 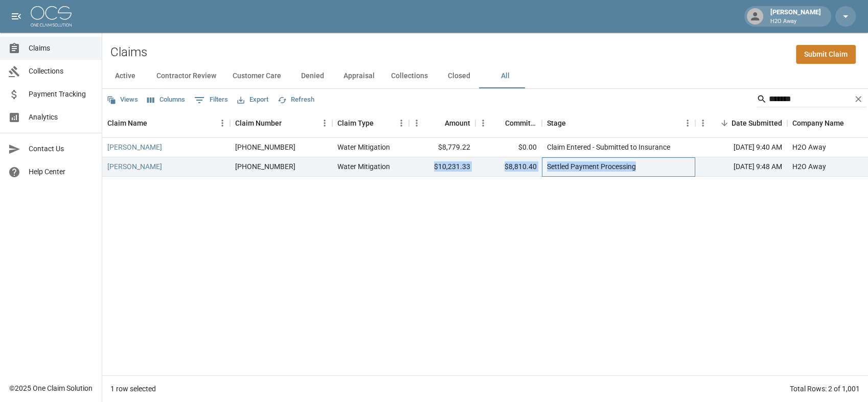 What do you see at coordinates (61, 117) in the screenshot?
I see `span: Analytics` at bounding box center [61, 117].